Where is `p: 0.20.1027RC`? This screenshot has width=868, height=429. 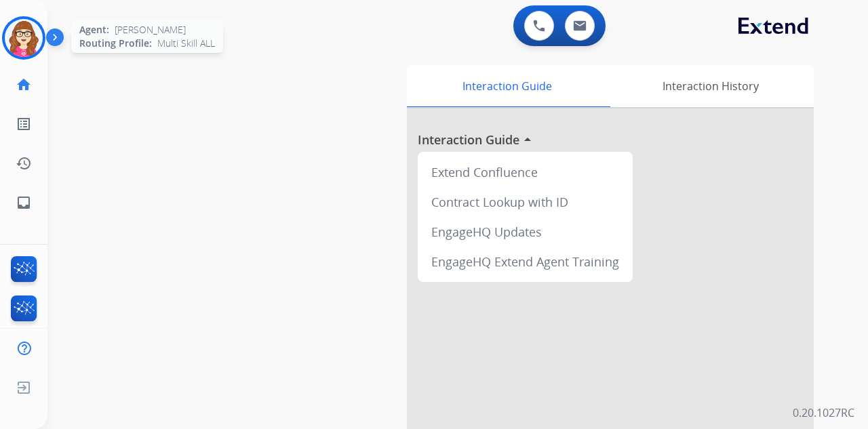
p: 0.20.1027RC is located at coordinates (823, 413).